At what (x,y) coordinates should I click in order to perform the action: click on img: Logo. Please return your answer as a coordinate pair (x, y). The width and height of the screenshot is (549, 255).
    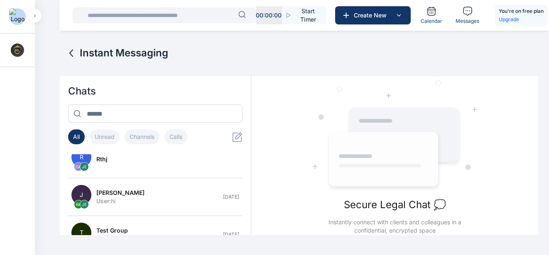
    Looking at the image, I should click on (17, 17).